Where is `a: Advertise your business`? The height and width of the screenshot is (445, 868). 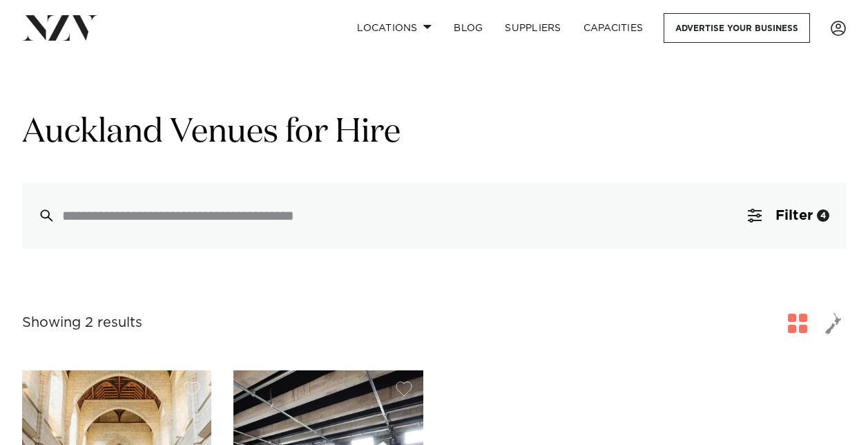 a: Advertise your business is located at coordinates (737, 28).